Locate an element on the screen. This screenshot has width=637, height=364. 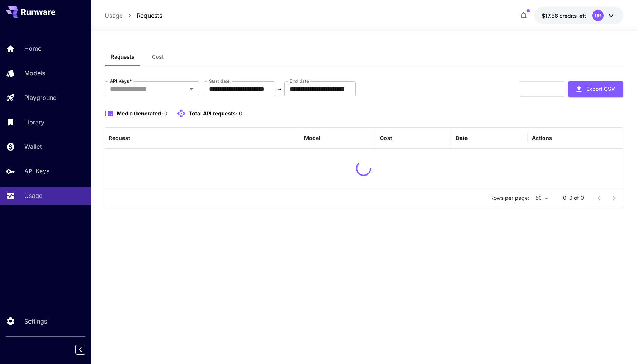
span: Total API requests: is located at coordinates (213, 113).